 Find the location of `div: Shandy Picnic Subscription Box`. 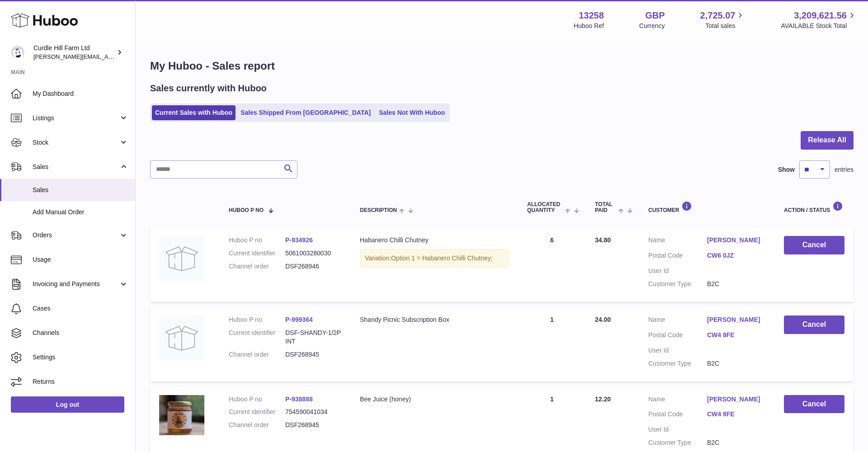

div: Shandy Picnic Subscription Box is located at coordinates (434, 320).